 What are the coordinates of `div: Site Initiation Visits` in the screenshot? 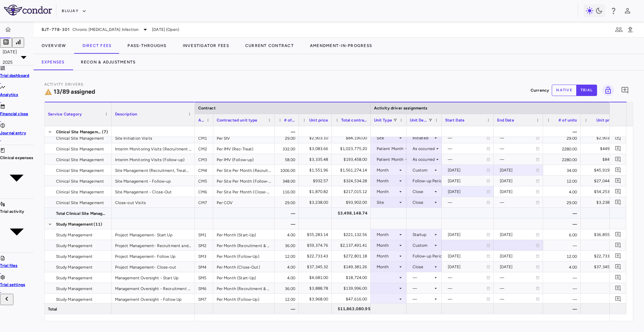 It's located at (154, 138).